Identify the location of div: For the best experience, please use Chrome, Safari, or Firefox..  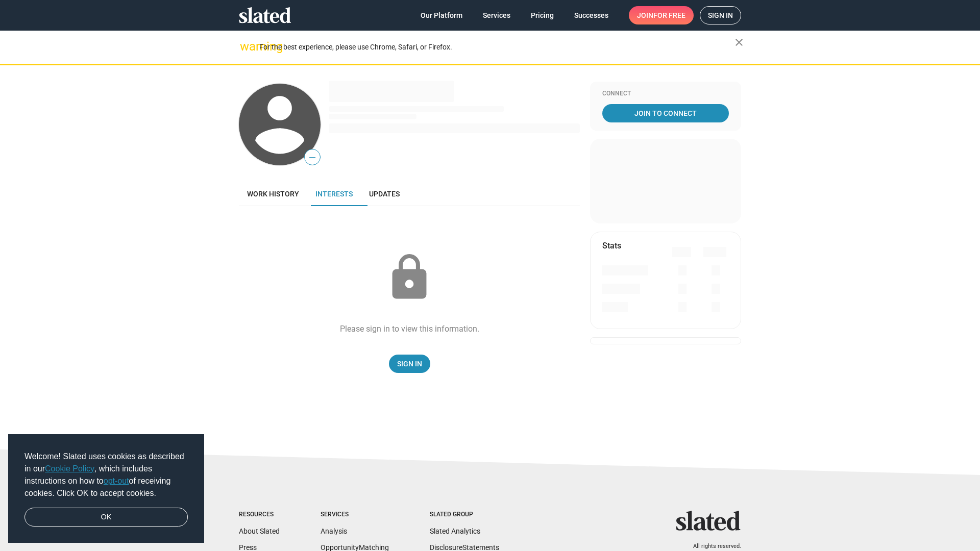
(497, 47).